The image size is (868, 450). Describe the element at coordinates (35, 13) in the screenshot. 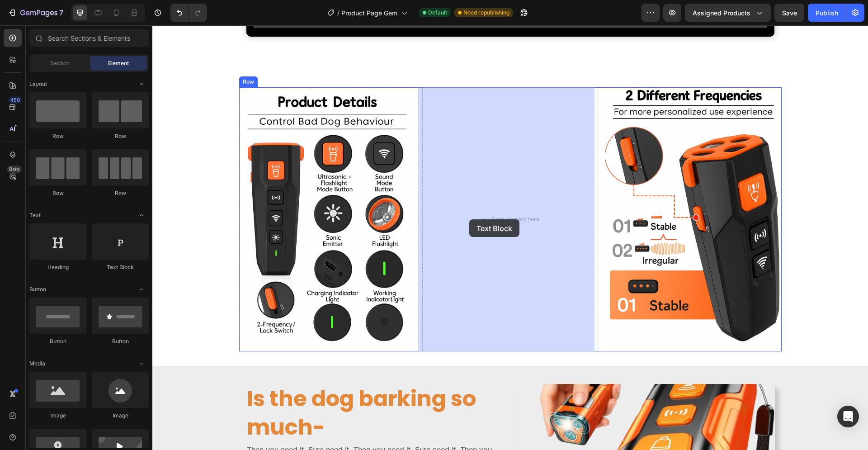

I see `button: 7` at that location.